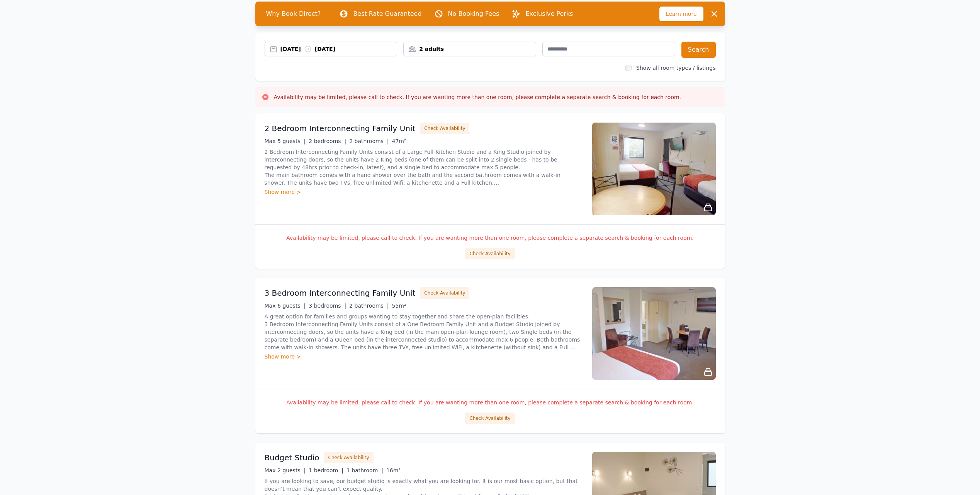 This screenshot has height=495, width=980. I want to click on span: Why Book Direct?, so click(294, 14).